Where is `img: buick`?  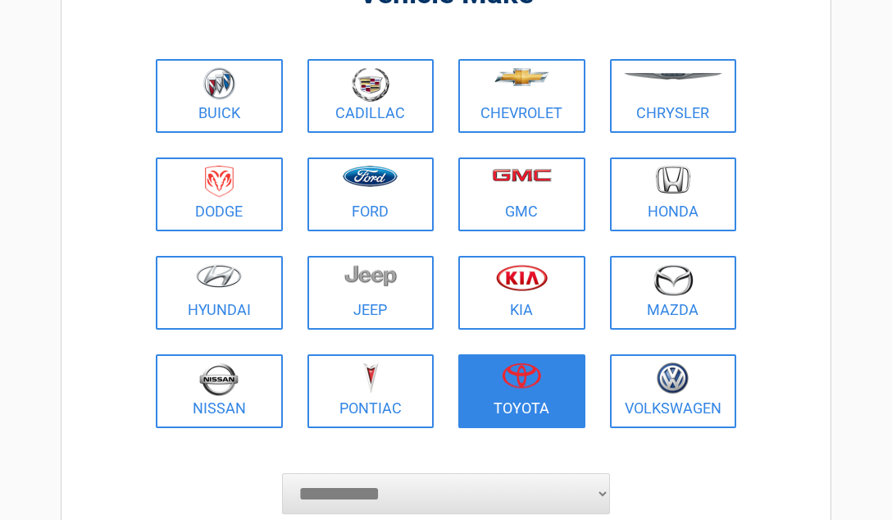 img: buick is located at coordinates (219, 84).